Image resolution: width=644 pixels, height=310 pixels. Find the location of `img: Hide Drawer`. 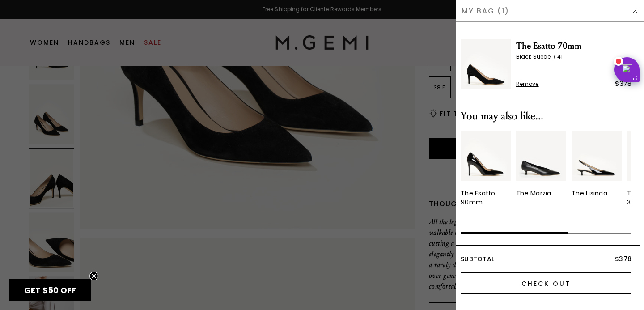

img: Hide Drawer is located at coordinates (635, 11).